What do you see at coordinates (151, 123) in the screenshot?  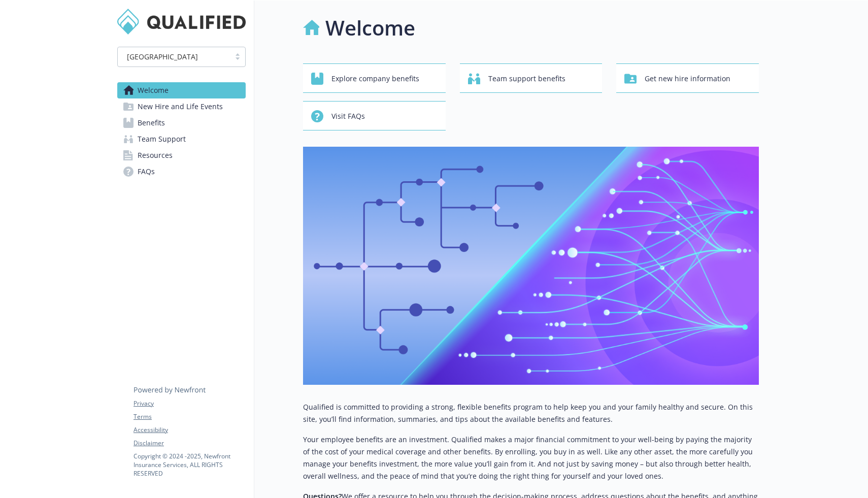 I see `span: Benefits` at bounding box center [151, 123].